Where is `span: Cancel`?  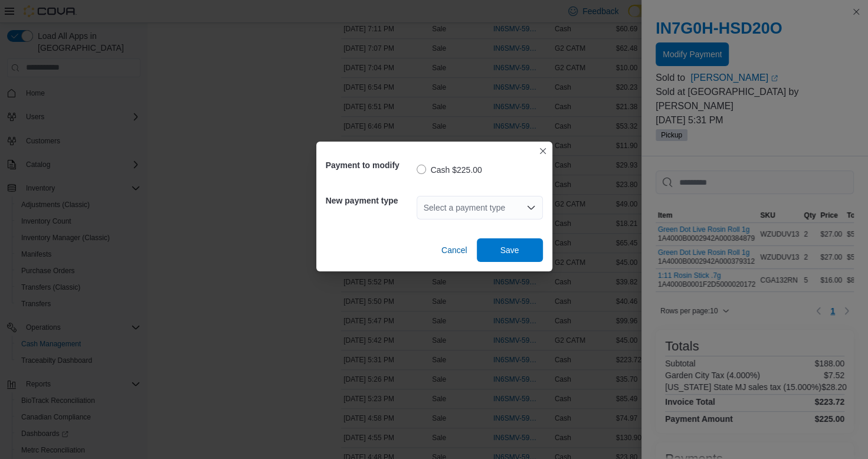 span: Cancel is located at coordinates (454, 250).